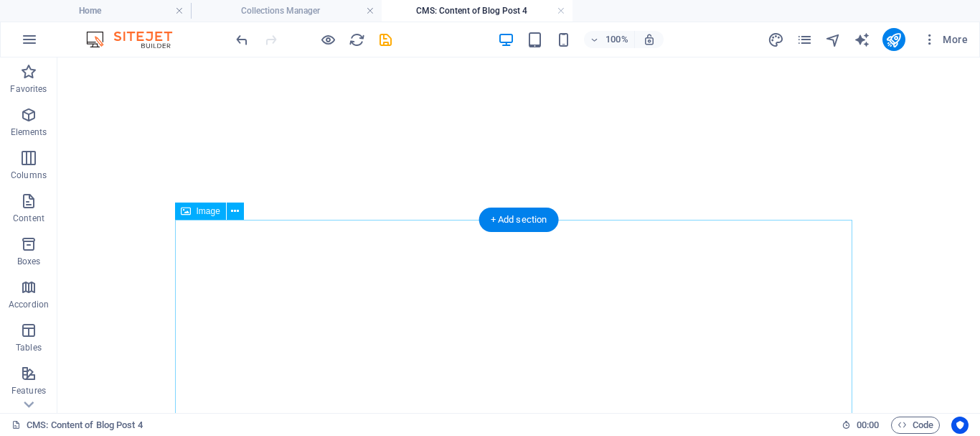 This screenshot has height=436, width=980. Describe the element at coordinates (28, 304) in the screenshot. I see `p: Accordion` at that location.